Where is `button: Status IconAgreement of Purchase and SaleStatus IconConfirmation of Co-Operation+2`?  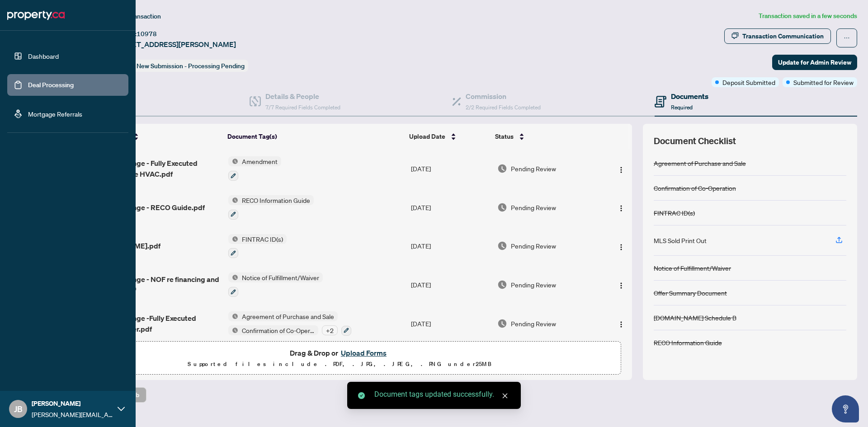 button: Status IconAgreement of Purchase and SaleStatus IconConfirmation of Co-Operation+2 is located at coordinates (290, 324).